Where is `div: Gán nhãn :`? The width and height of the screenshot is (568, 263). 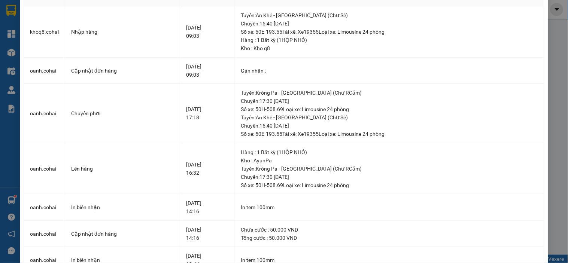 div: Gán nhãn : is located at coordinates (390, 71).